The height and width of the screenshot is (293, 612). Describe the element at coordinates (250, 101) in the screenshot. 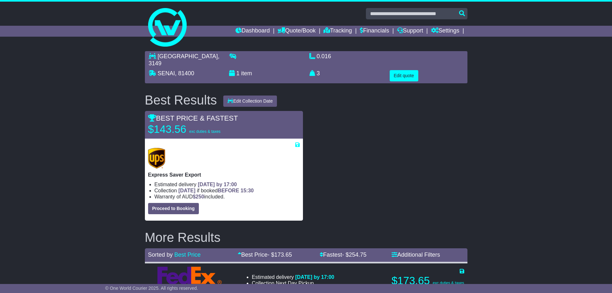

I see `button: Edit Collection Date` at that location.